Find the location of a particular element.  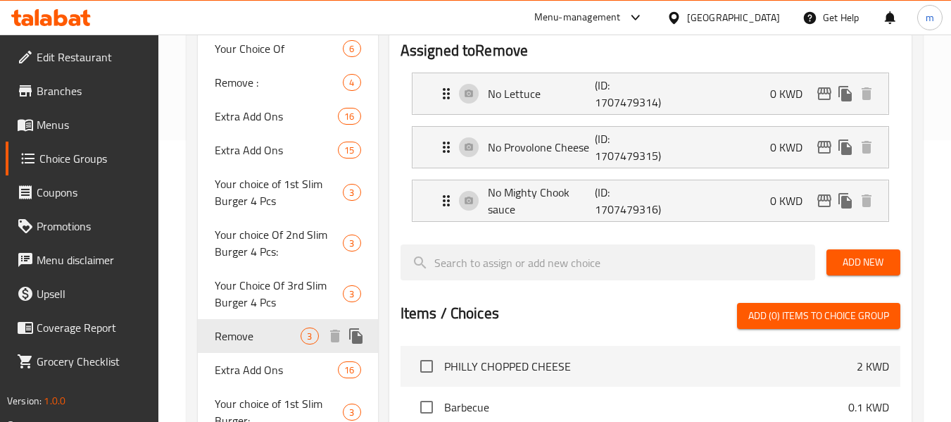

a: Promotions is located at coordinates (82, 226).